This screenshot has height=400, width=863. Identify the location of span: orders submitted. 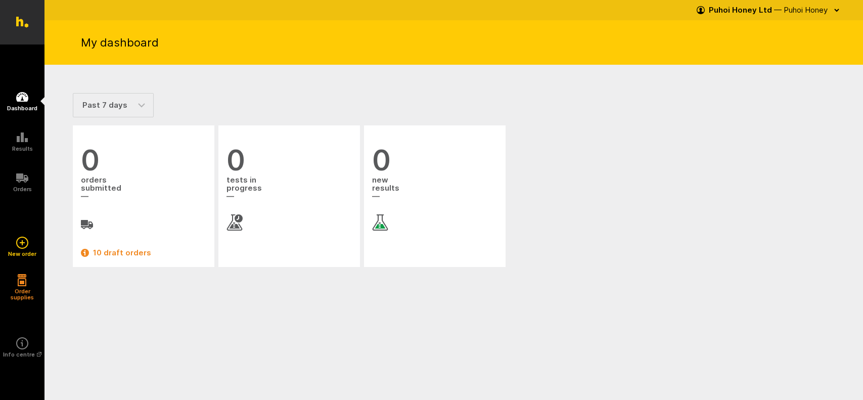
(144, 189).